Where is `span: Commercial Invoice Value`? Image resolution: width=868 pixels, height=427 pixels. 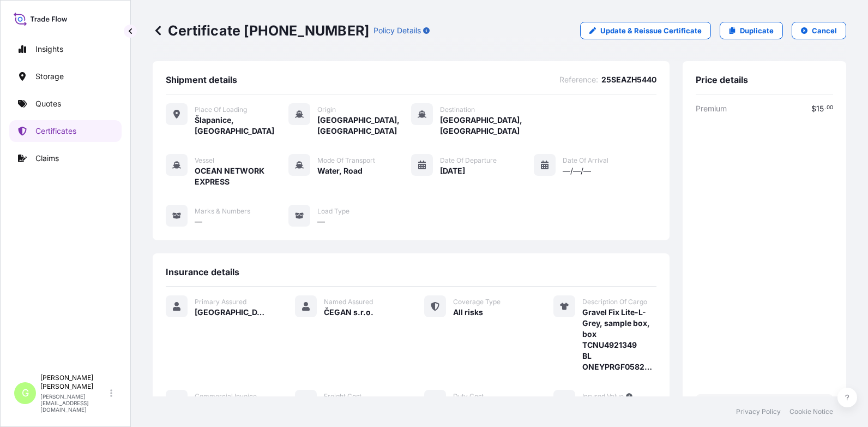
span: Commercial Invoice Value is located at coordinates (232, 401).